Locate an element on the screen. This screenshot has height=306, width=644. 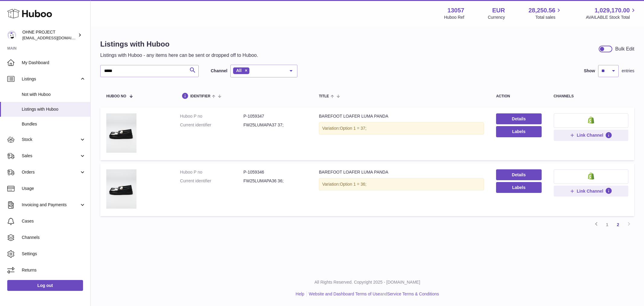
div: channels is located at coordinates (592, 96).